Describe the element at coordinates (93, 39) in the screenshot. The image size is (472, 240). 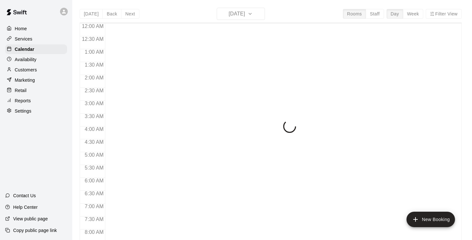
I see `span: 12:30 AM` at that location.